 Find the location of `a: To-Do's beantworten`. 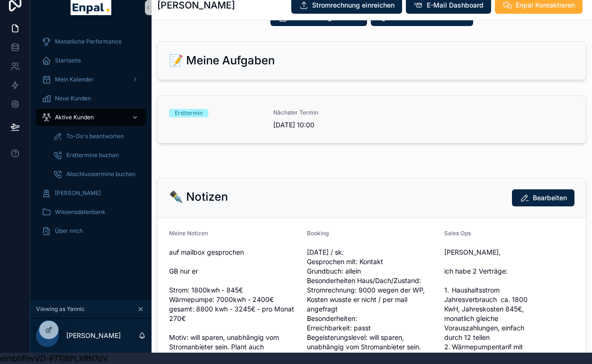

a: To-Do's beantworten is located at coordinates (96, 136).